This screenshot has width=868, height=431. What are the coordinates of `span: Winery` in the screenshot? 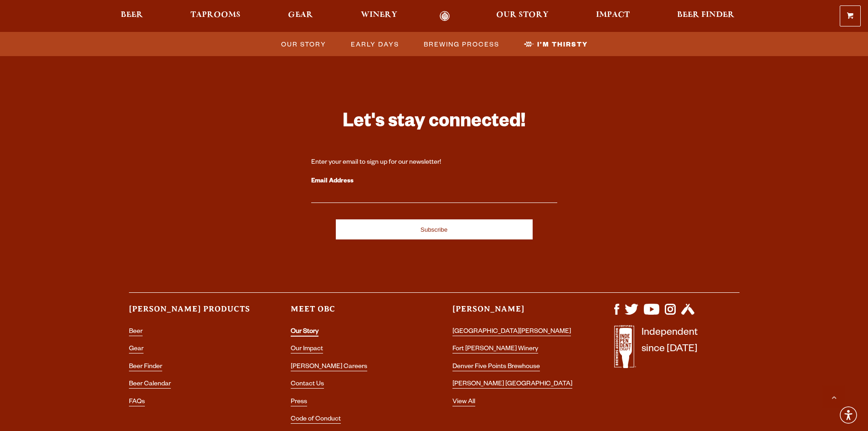 It's located at (379, 15).